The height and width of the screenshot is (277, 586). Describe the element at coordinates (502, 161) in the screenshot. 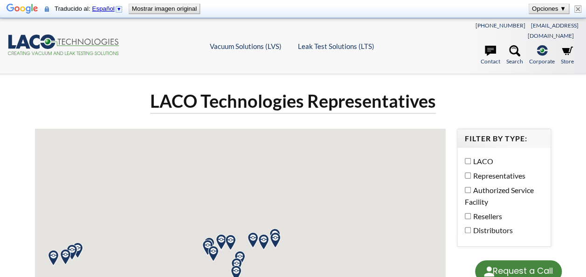

I see `label: LACO` at that location.